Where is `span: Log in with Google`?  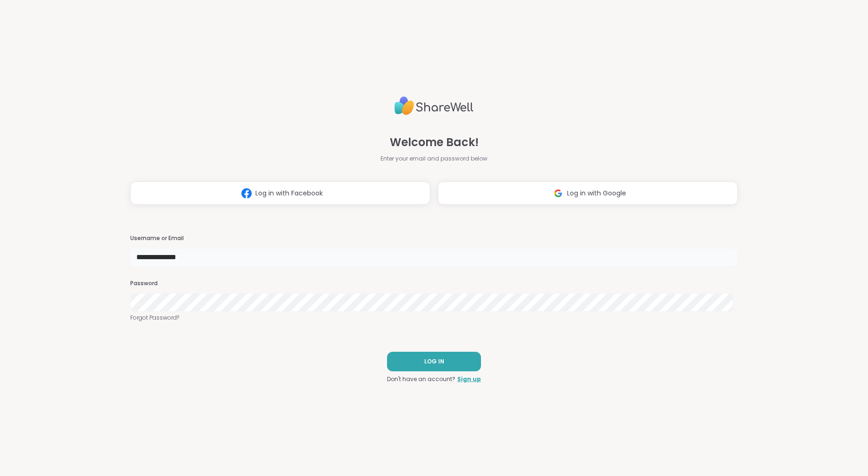
span: Log in with Google is located at coordinates (596, 193).